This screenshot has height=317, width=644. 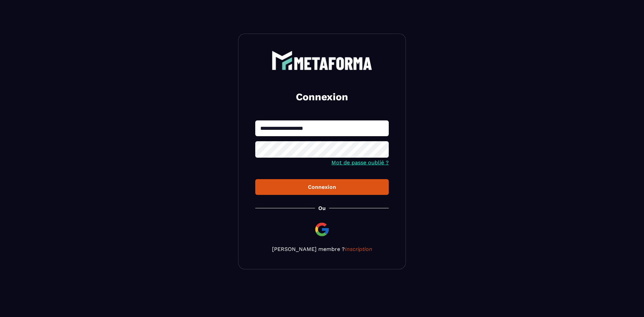 What do you see at coordinates (322, 97) in the screenshot?
I see `h2: Connexion` at bounding box center [322, 97].